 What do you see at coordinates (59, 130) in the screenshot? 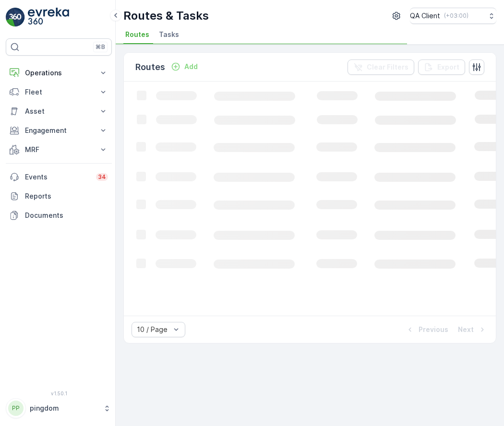
I see `p: Engagement` at bounding box center [59, 130].